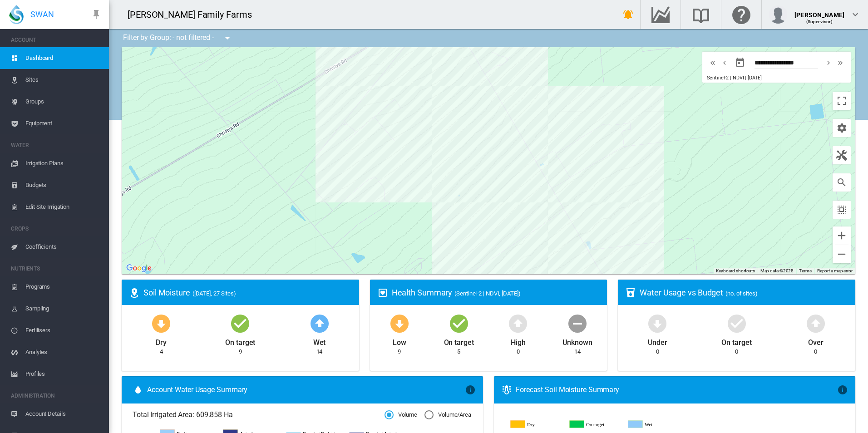 The width and height of the screenshot is (868, 433). I want to click on button: icon-chevron-double-right, so click(840, 62).